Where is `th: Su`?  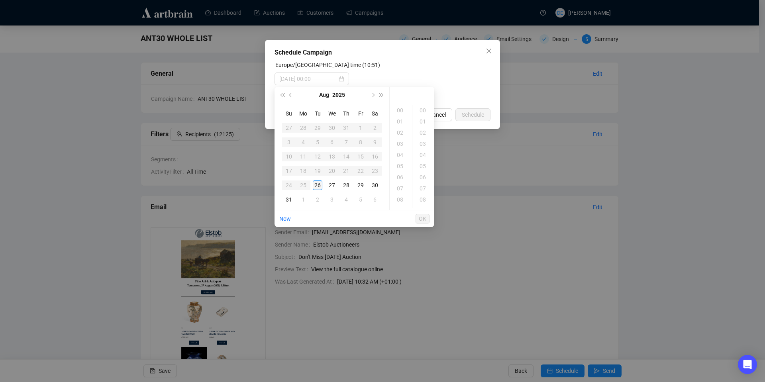
th: Su is located at coordinates (289, 114).